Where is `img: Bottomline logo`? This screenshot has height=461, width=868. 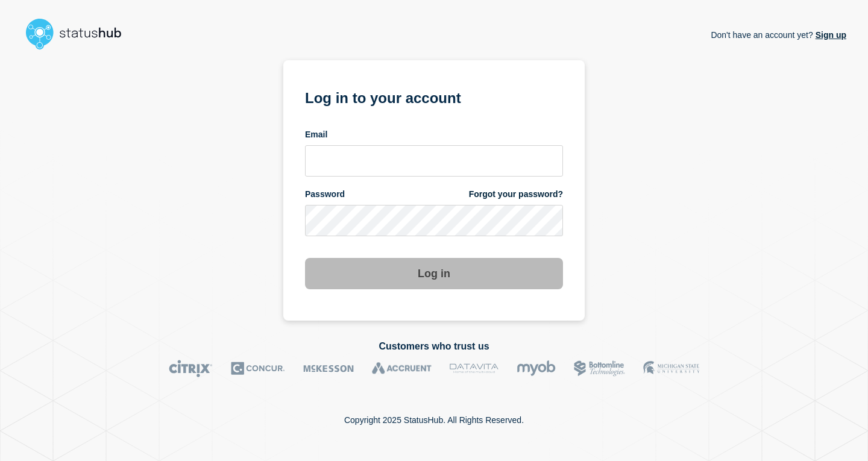 img: Bottomline logo is located at coordinates (599, 368).